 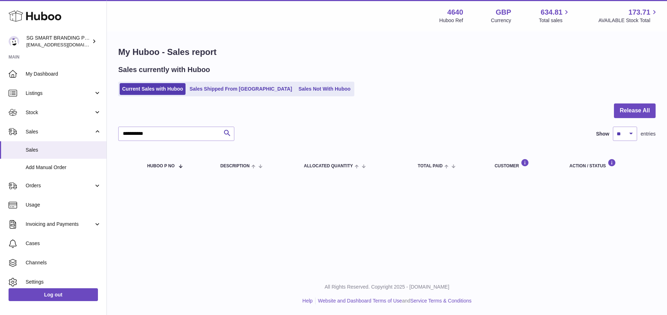 What do you see at coordinates (307, 300) in the screenshot?
I see `a: Help` at bounding box center [307, 300].